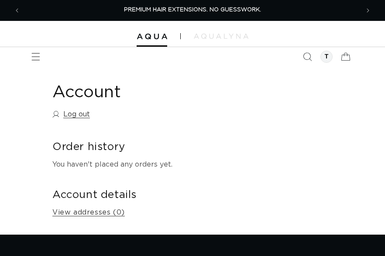  What do you see at coordinates (192, 164) in the screenshot?
I see `p: You haven't placed any orders yet.` at bounding box center [192, 164].